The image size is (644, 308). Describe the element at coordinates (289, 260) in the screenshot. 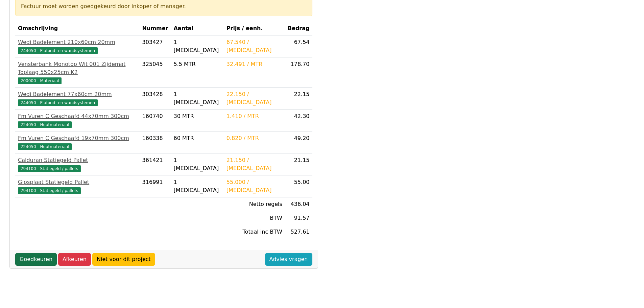

I see `a: Advies vragen` at that location.